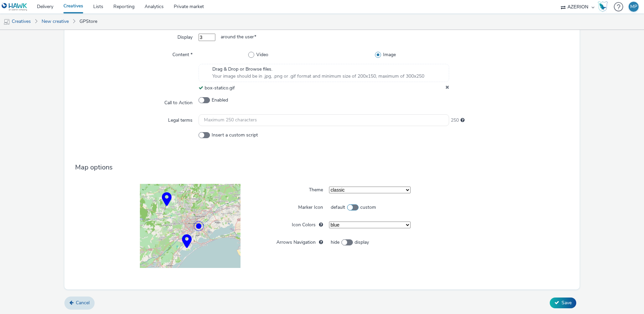 The width and height of the screenshot is (644, 314). What do you see at coordinates (7, 22) in the screenshot?
I see `img: mobile` at bounding box center [7, 22].